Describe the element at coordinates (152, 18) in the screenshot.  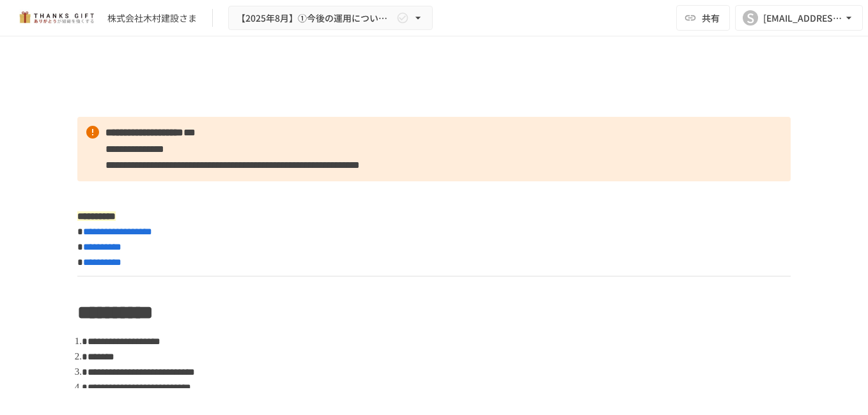
I see `div: 株式会社木村建設さま` at that location.